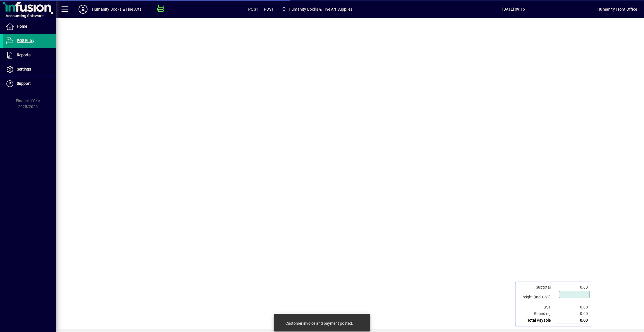 This screenshot has height=332, width=644. Describe the element at coordinates (319, 323) in the screenshot. I see `div: Customer invoice and payment posted.` at that location.